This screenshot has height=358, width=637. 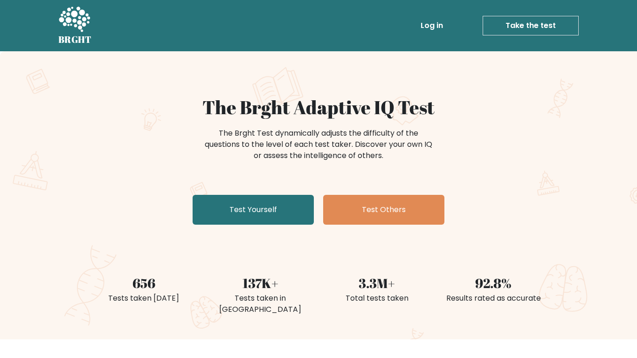 What do you see at coordinates (384, 210) in the screenshot?
I see `a: Test Others` at bounding box center [384, 210].